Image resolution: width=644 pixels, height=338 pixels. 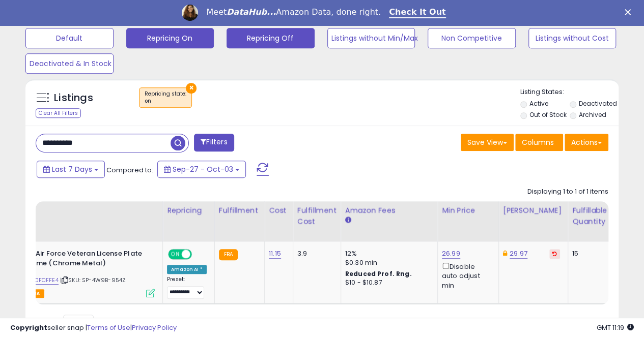 What do you see at coordinates (572, 38) in the screenshot?
I see `button: Listings without Cost` at bounding box center [572, 38].